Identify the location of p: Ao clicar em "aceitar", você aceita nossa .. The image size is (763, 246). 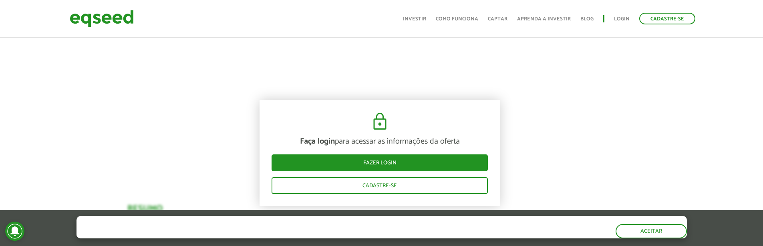
(222, 234).